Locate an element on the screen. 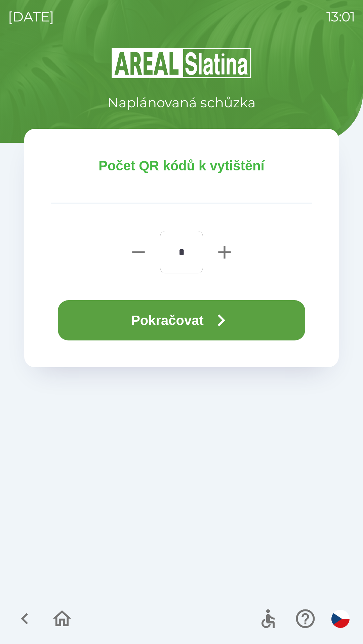 The image size is (363, 644). p: 13:01 is located at coordinates (340, 17).